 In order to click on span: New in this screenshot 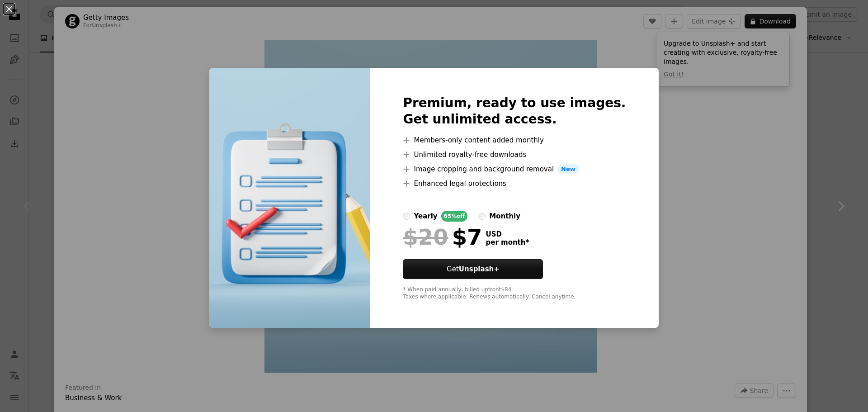, I will do `click(568, 169)`.